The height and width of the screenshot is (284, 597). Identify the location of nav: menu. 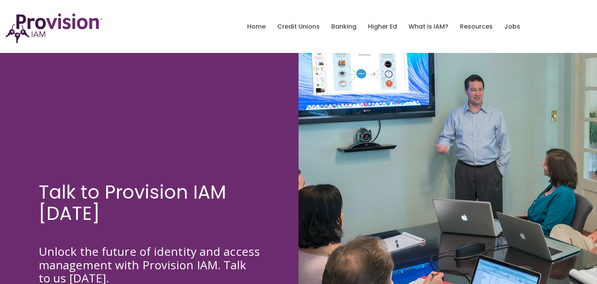
(384, 27).